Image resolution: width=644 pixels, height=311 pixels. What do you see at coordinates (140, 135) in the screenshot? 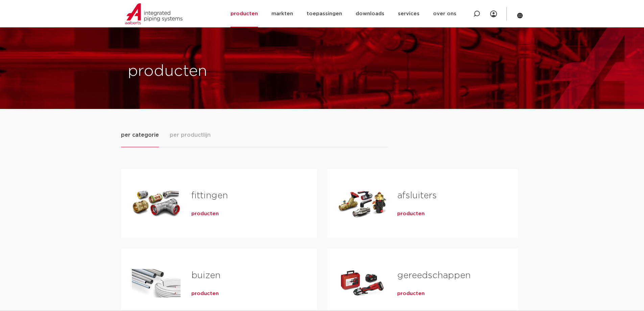
I see `span: per categorie` at bounding box center [140, 135].